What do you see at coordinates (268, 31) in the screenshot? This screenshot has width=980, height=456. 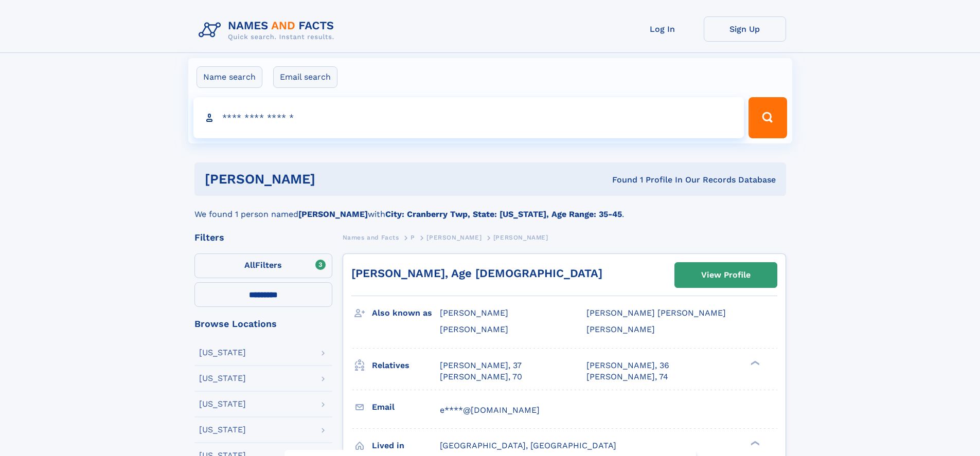 I see `img: Logo Names and Facts` at bounding box center [268, 31].